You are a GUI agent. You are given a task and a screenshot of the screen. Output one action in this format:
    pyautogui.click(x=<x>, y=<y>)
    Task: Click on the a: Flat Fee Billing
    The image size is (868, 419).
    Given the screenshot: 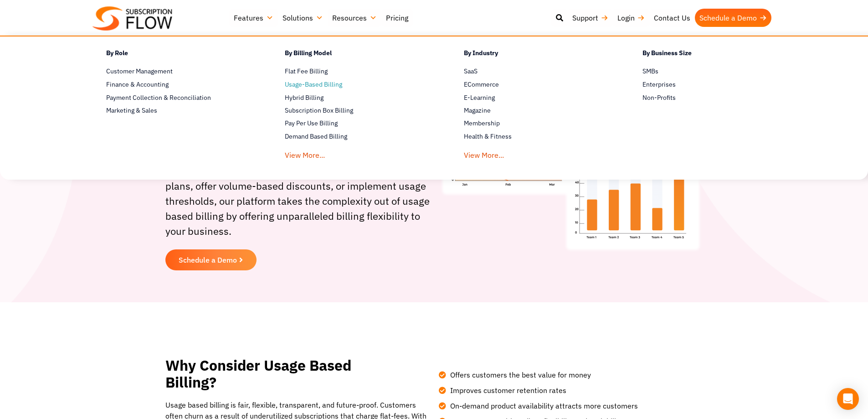 What is the action you would take?
    pyautogui.click(x=358, y=71)
    